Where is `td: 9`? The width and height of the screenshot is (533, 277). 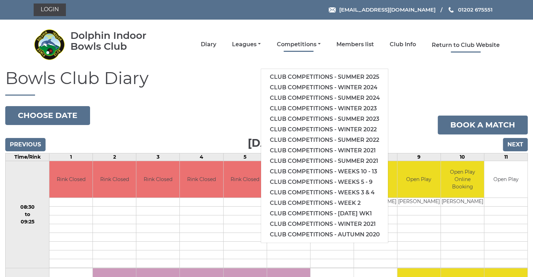 td: 9 is located at coordinates (419, 157).